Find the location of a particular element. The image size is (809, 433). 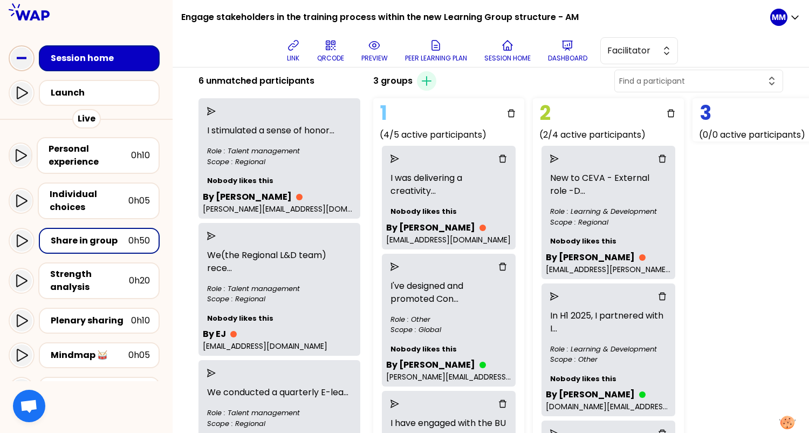

div: 0h20 is located at coordinates (139, 281).